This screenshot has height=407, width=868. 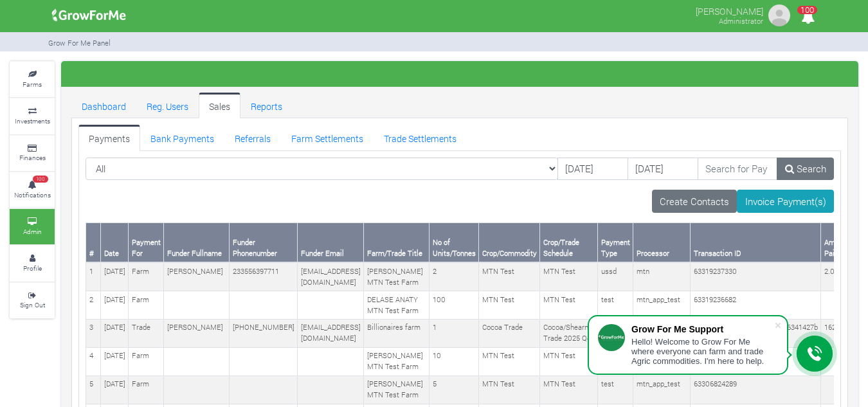 What do you see at coordinates (32, 232) in the screenshot?
I see `small: Admin` at bounding box center [32, 232].